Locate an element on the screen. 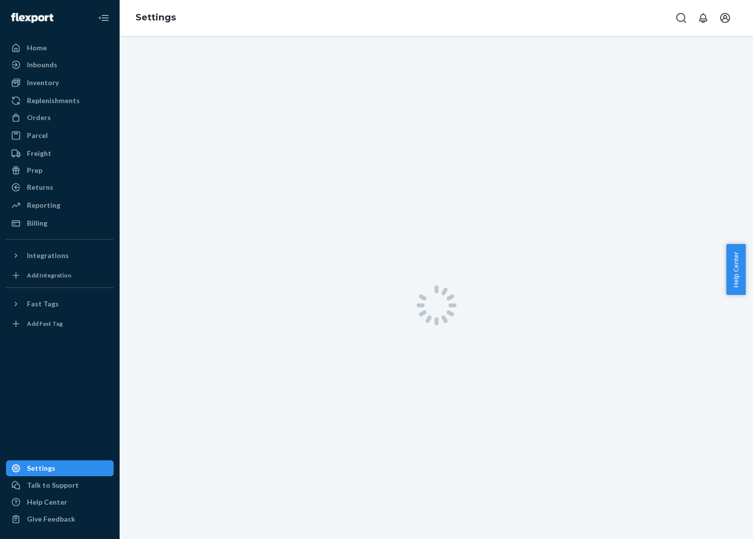  a: Add Fast Tag is located at coordinates (60, 324).